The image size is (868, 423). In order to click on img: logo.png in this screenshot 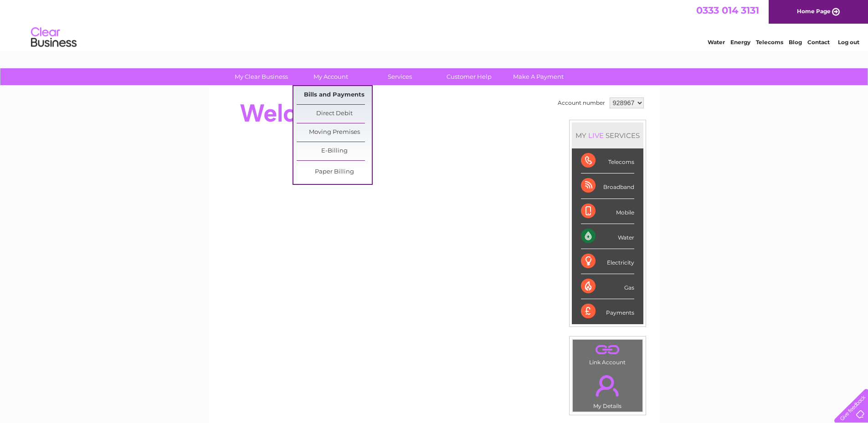, I will do `click(54, 37)`.